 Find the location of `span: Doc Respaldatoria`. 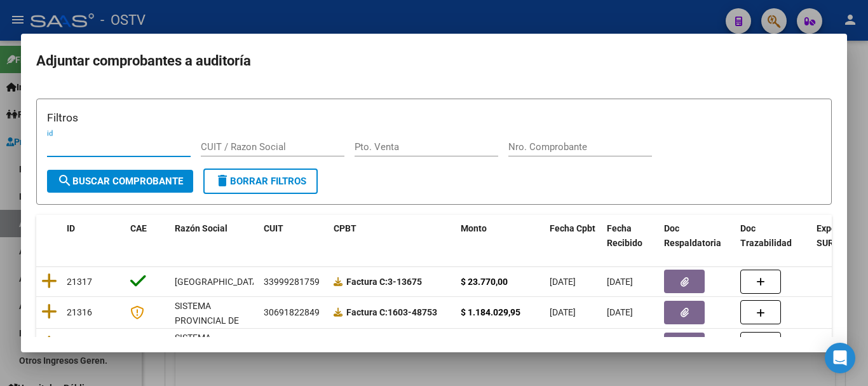

span: Doc Respaldatoria is located at coordinates (693, 235).